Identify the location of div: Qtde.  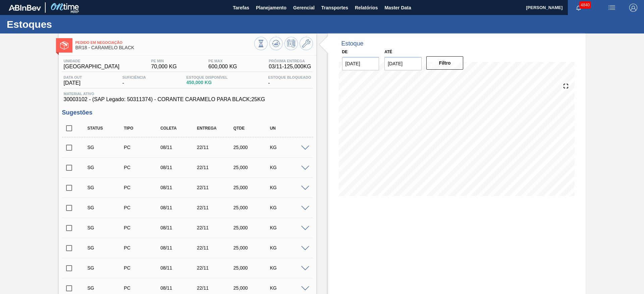
(252, 128).